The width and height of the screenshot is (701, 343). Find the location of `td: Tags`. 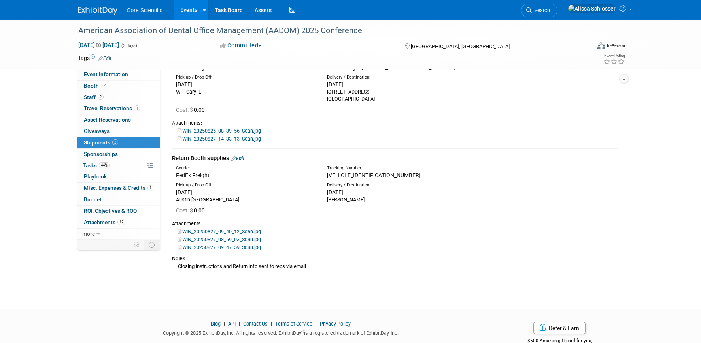

td: Tags is located at coordinates (94, 58).